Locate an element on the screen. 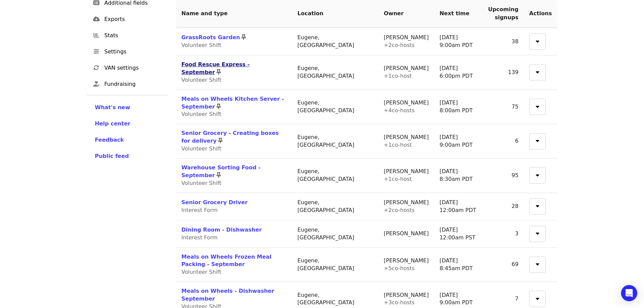 The height and width of the screenshot is (308, 644). a: Food Rescue Express - September is located at coordinates (215, 68).